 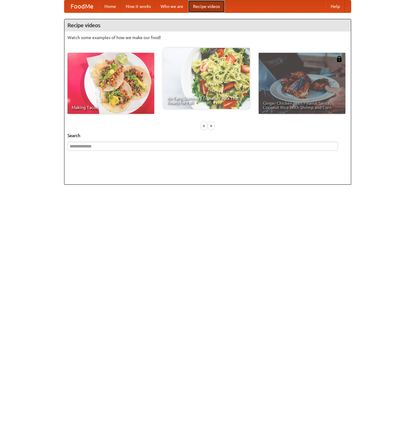 I want to click on a: Recipe videos, so click(x=206, y=6).